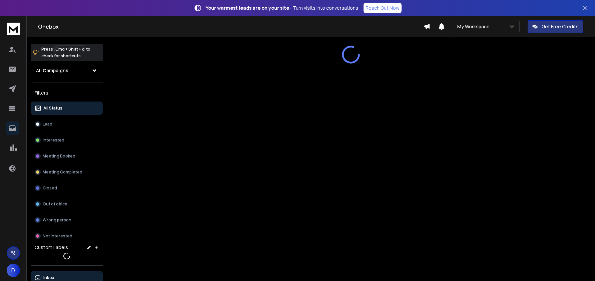  Describe the element at coordinates (57, 220) in the screenshot. I see `p: Wrong person` at that location.